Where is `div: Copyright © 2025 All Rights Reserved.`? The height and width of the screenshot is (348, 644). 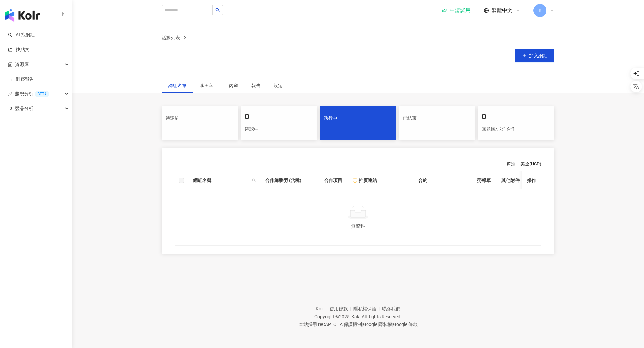
div: Copyright © 2025 All Rights Reserved. is located at coordinates (358, 317).